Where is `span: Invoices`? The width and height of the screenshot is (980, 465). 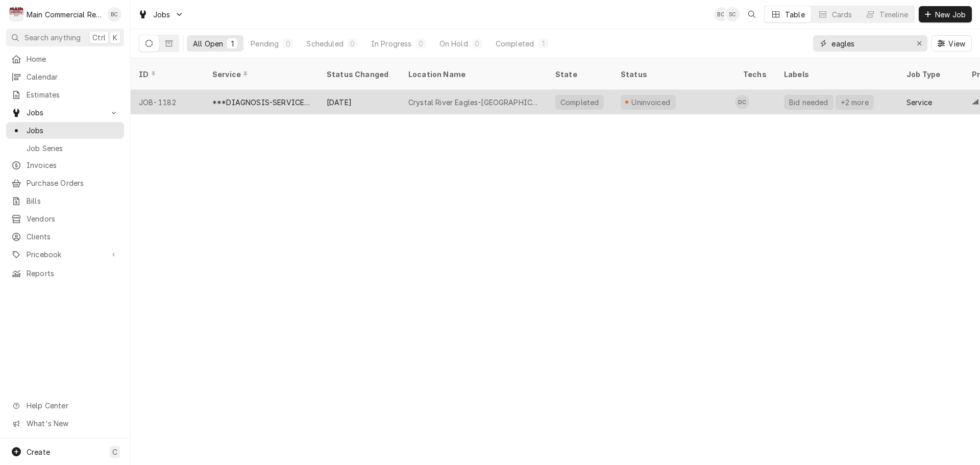
span: Invoices is located at coordinates (73, 165).